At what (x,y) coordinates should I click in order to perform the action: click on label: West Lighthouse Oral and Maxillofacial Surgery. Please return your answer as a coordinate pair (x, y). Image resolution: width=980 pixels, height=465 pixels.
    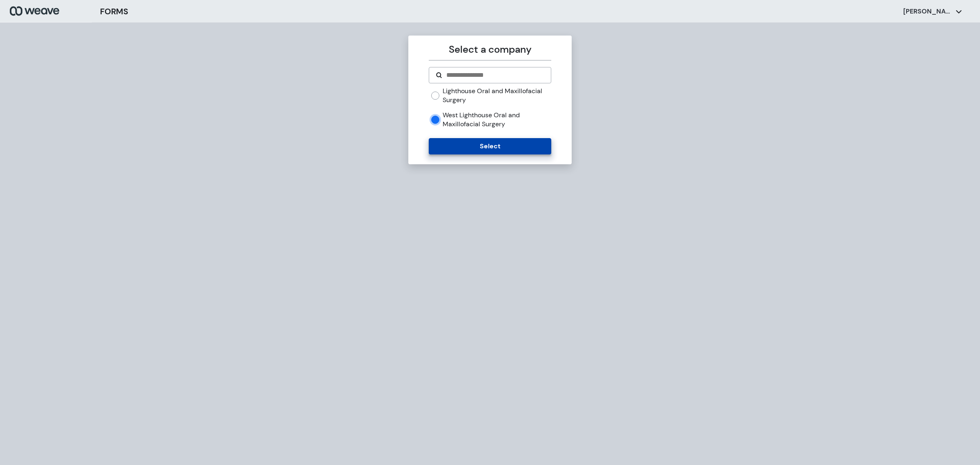
    Looking at the image, I should click on (496, 120).